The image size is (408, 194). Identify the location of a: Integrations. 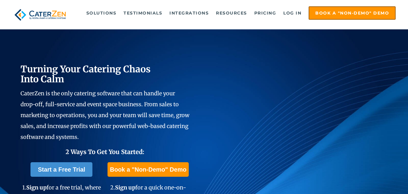
(189, 13).